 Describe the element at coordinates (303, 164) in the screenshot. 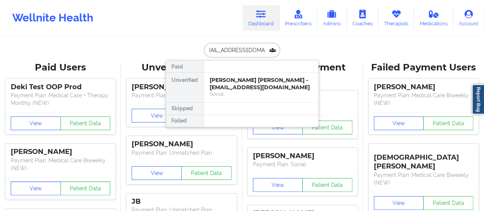

I see `p: Payment Plan : Social` at that location.